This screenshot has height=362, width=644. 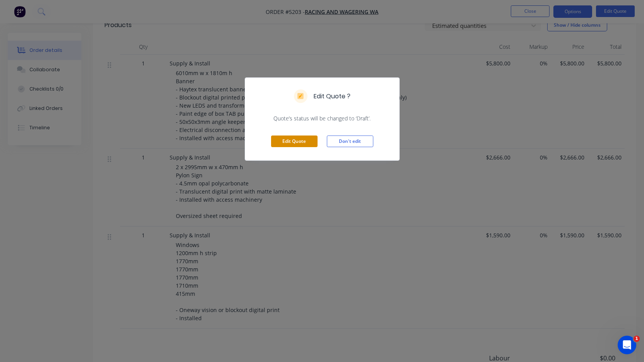 What do you see at coordinates (636, 339) in the screenshot?
I see `span: 1` at bounding box center [636, 339].